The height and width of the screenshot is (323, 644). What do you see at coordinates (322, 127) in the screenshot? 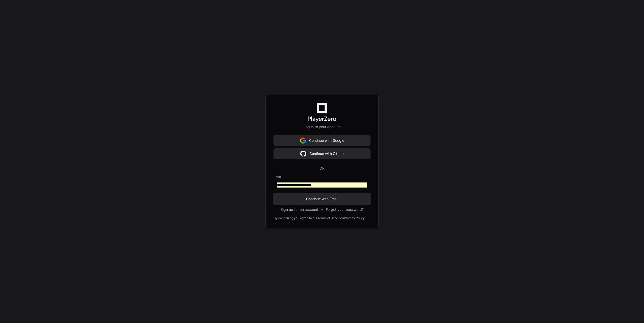
I see `p: Log in to your account` at bounding box center [322, 127].